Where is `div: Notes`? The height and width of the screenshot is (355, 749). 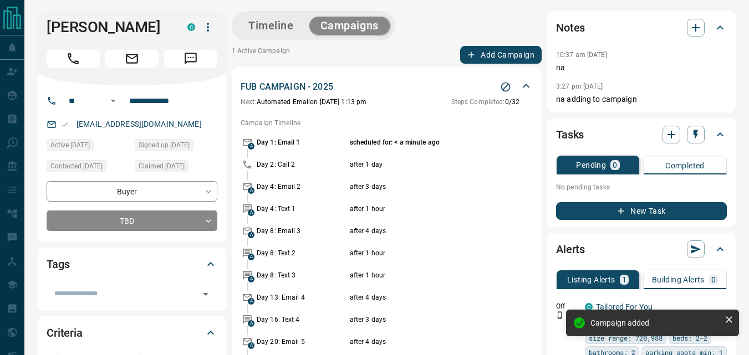
div: Notes is located at coordinates (641, 28).